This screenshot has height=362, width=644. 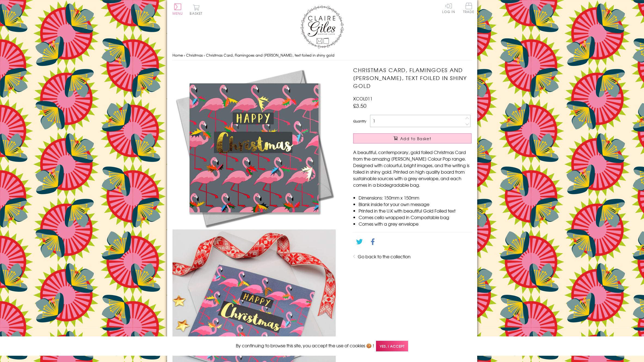 What do you see at coordinates (469, 9) in the screenshot?
I see `a: Trade` at bounding box center [469, 9].